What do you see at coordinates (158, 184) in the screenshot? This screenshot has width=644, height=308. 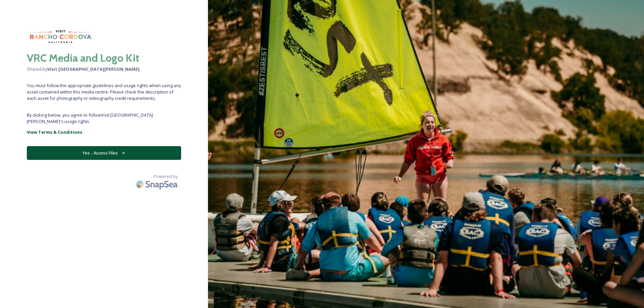 I see `img: SnapSea Logo` at bounding box center [158, 184].